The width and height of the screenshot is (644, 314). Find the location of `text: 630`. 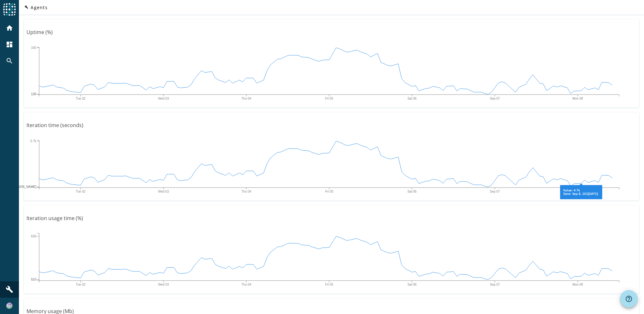

text: 630 is located at coordinates (33, 236).